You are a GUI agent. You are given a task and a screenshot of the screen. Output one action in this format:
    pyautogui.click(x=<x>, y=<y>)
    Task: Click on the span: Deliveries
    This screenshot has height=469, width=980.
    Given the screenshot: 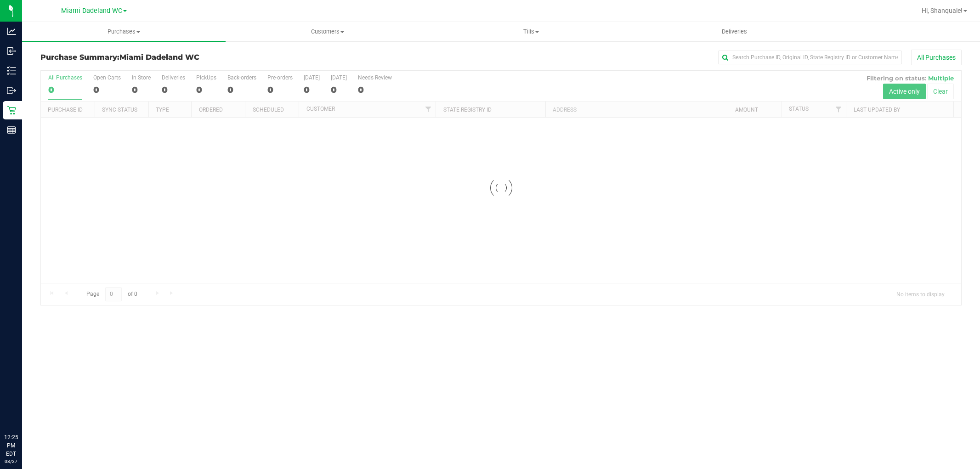 What is the action you would take?
    pyautogui.click(x=734, y=31)
    